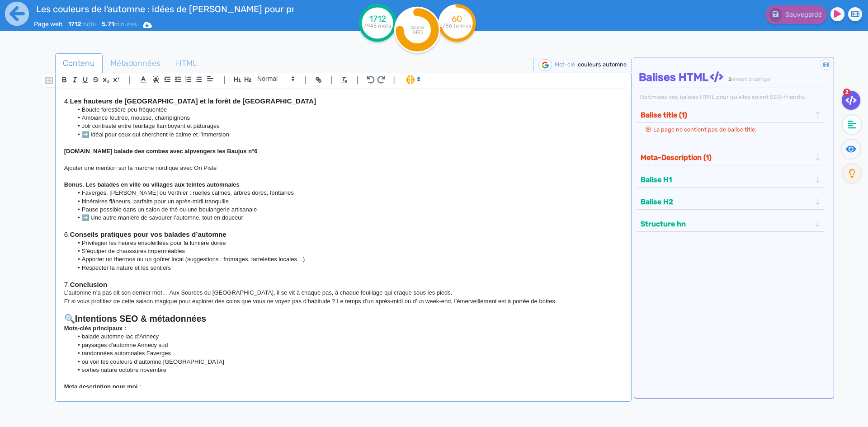 The image size is (868, 427). I want to click on h3: 7., so click(343, 284).